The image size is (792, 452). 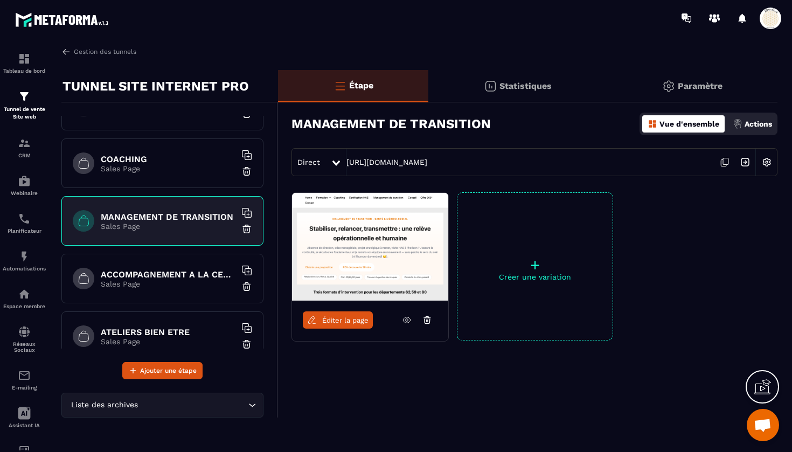 I want to click on p: Statistiques, so click(x=525, y=86).